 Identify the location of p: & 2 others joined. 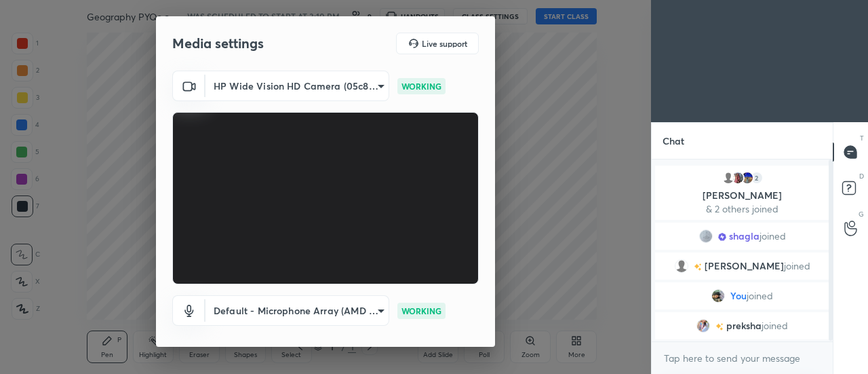
(742, 209).